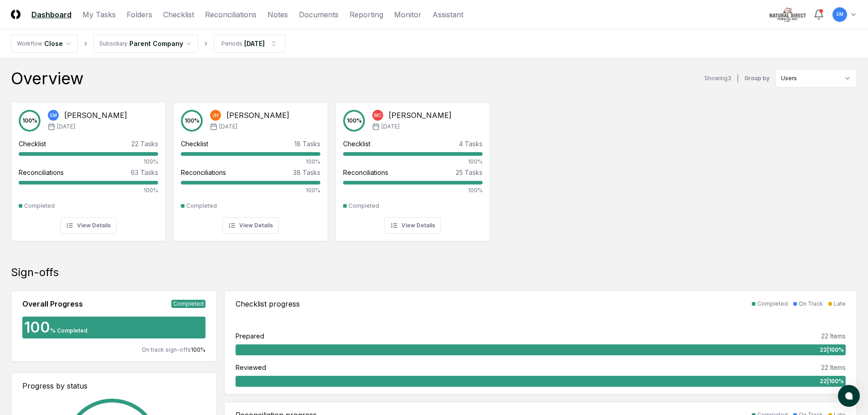 The image size is (868, 415). What do you see at coordinates (166, 349) in the screenshot?
I see `span: On track sign-offs` at bounding box center [166, 349].